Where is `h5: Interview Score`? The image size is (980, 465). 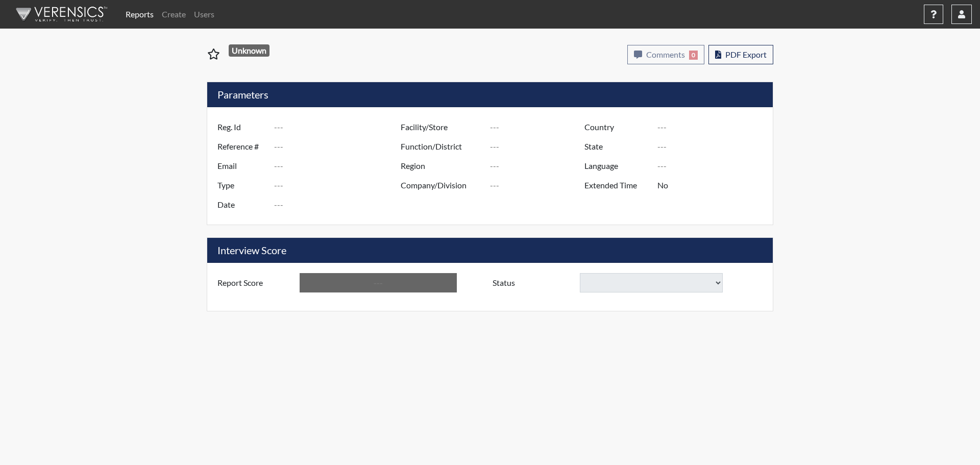 h5: Interview Score is located at coordinates (490, 250).